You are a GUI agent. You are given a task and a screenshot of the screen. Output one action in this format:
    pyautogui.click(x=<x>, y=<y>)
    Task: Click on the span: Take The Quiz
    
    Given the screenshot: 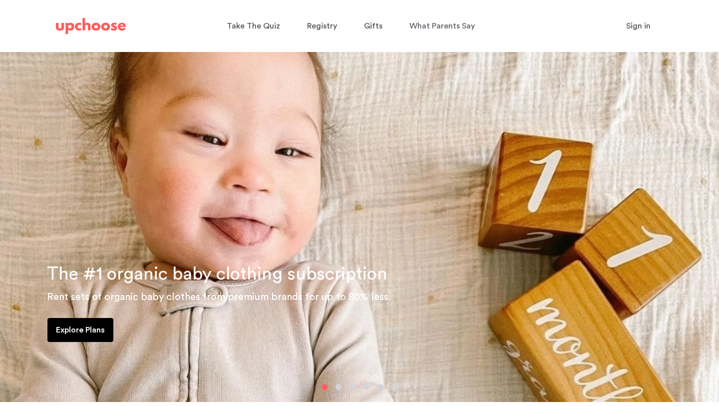 What is the action you would take?
    pyautogui.click(x=253, y=26)
    